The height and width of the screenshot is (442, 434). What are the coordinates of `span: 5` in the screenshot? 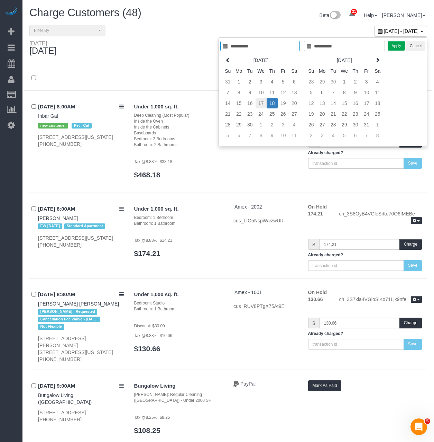 It's located at (428, 421).